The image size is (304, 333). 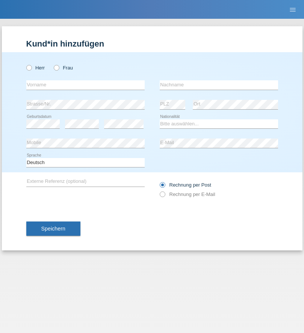 What do you see at coordinates (162, 186) in the screenshot?
I see `input: Rechnung per Post` at bounding box center [162, 186].